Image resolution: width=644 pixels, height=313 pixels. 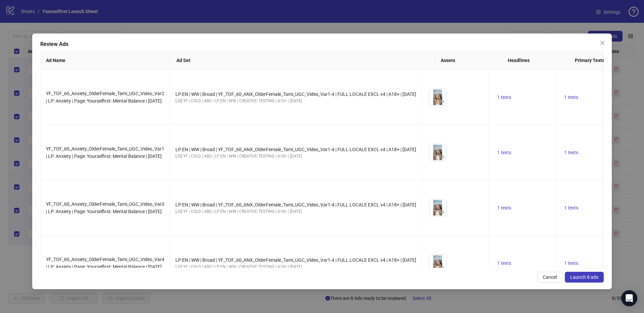 What do you see at coordinates (629, 298) in the screenshot?
I see `div: Open Intercom Messenger` at bounding box center [629, 298].